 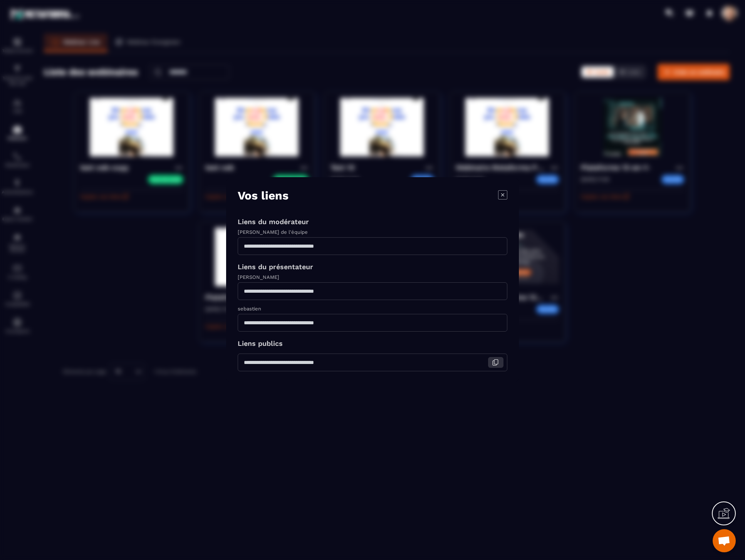 What do you see at coordinates (372, 343) in the screenshot?
I see `p: Liens publics` at bounding box center [372, 343].